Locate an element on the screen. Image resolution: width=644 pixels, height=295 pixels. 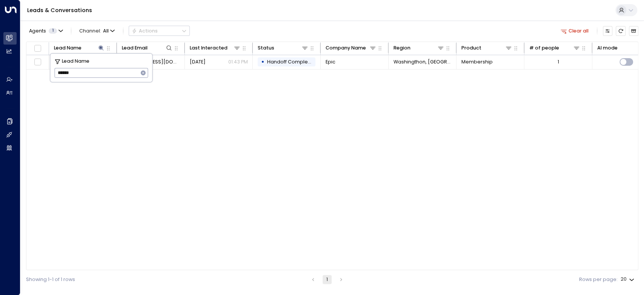
span: All is located at coordinates (106, 31).